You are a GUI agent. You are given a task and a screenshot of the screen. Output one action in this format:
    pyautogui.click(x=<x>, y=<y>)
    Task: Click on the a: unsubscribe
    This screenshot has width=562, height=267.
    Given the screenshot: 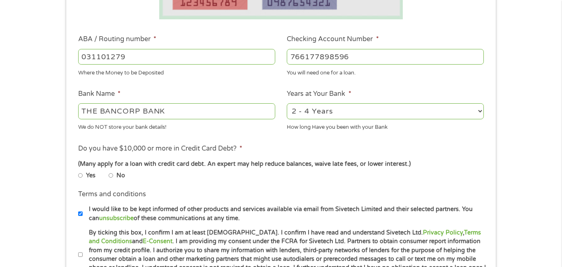 What is the action you would take?
    pyautogui.click(x=117, y=218)
    